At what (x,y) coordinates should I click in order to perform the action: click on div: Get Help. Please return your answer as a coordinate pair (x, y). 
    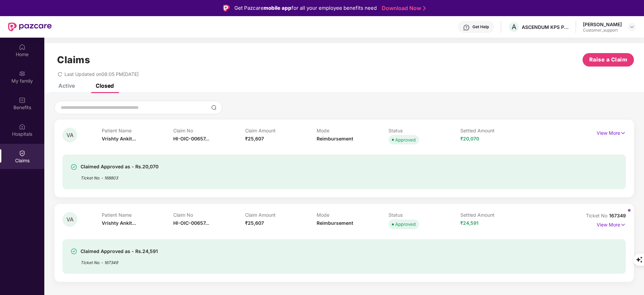
    Looking at the image, I should click on (480, 27).